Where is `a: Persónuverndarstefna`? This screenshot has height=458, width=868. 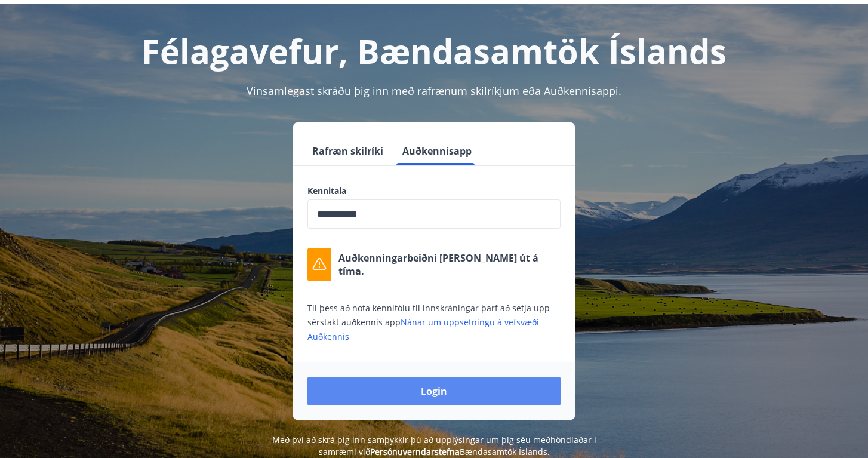
a: Persónuverndarstefna is located at coordinates (415, 451).